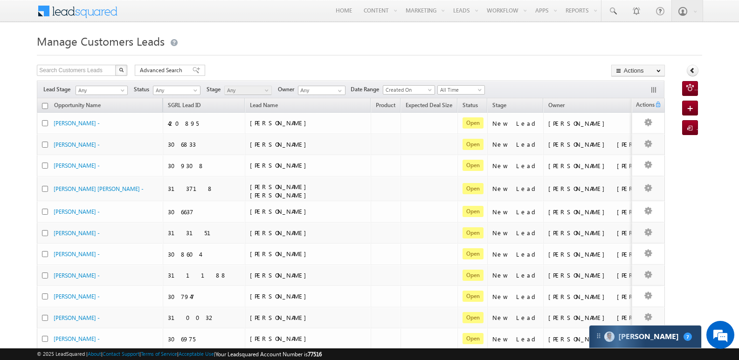 The height and width of the screenshot is (360, 739). I want to click on span: Created On, so click(407, 90).